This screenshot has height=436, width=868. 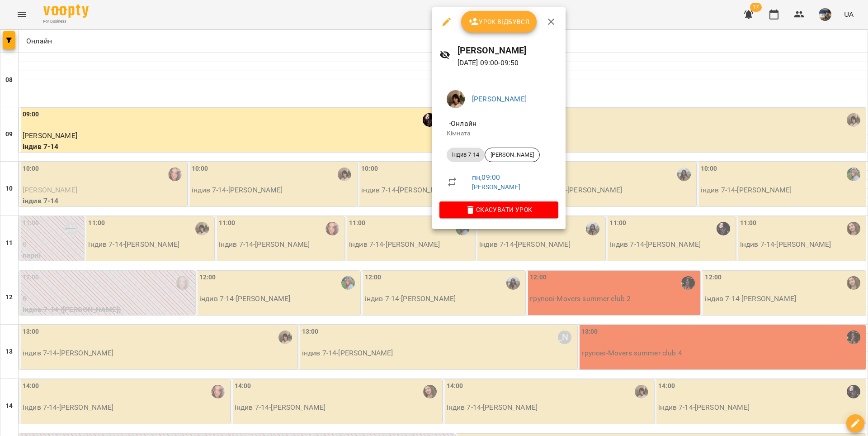 I want to click on img: 5ab270ebd8e3dfeff87dc15fffc2038a.png, so click(x=456, y=99).